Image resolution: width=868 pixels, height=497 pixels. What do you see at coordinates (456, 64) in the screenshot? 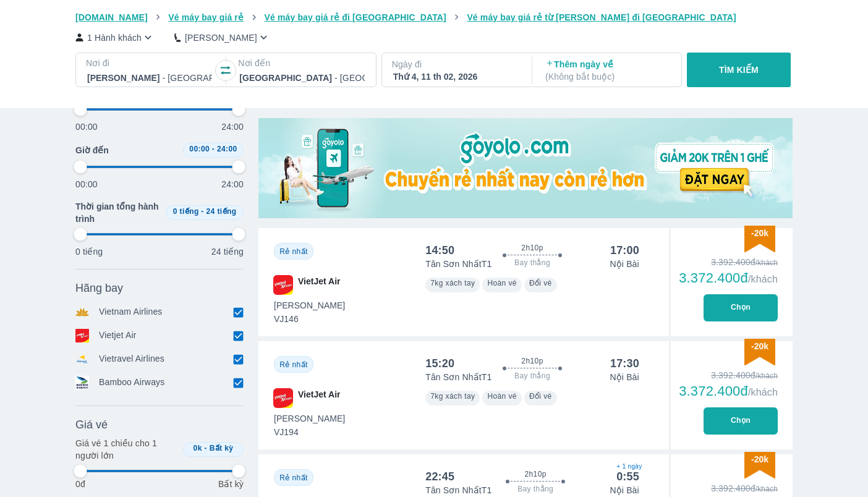
I see `p: Ngày đi` at bounding box center [456, 64].